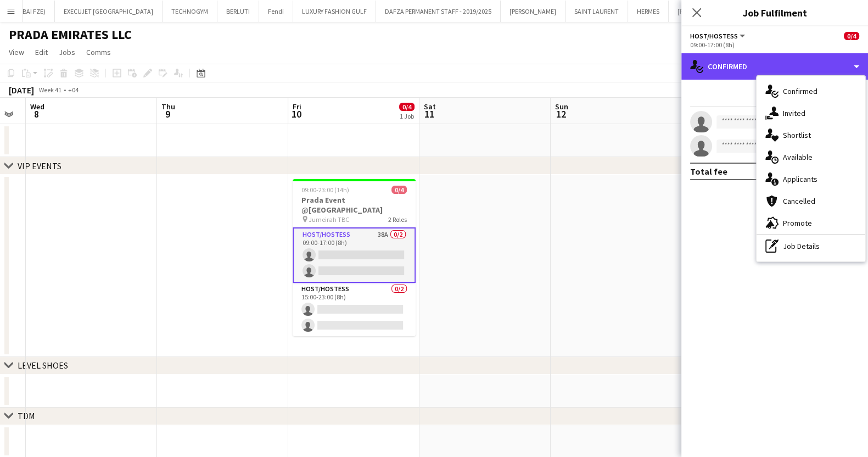 This screenshot has height=457, width=868. Describe the element at coordinates (354, 310) in the screenshot. I see `app-card-role: Host/Hostess0/215:00-23:00 (8h)` at that location.